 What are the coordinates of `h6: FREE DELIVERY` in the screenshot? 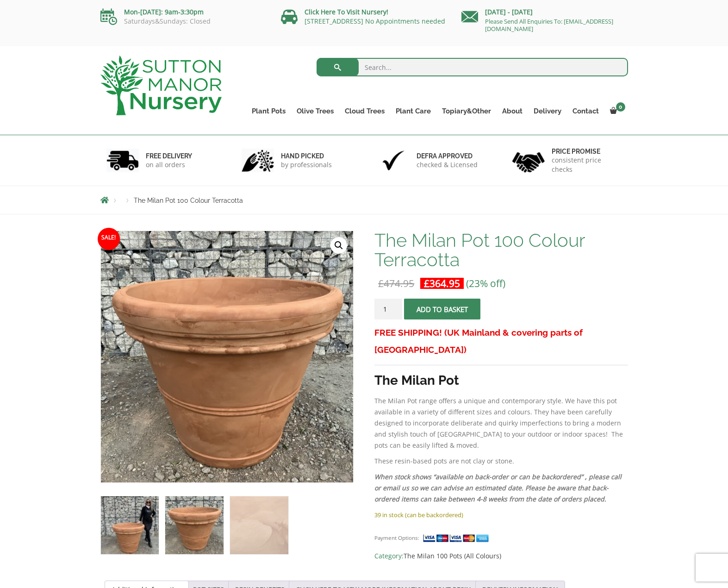 It's located at (169, 156).